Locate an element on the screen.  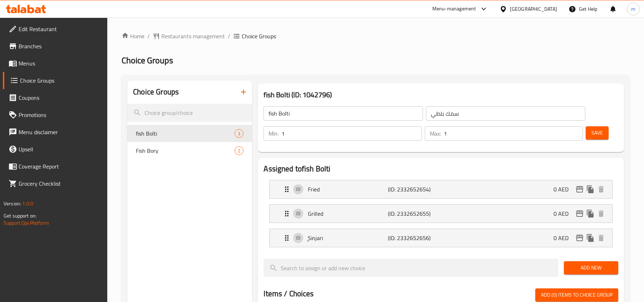
button: Save is located at coordinates (597, 133).